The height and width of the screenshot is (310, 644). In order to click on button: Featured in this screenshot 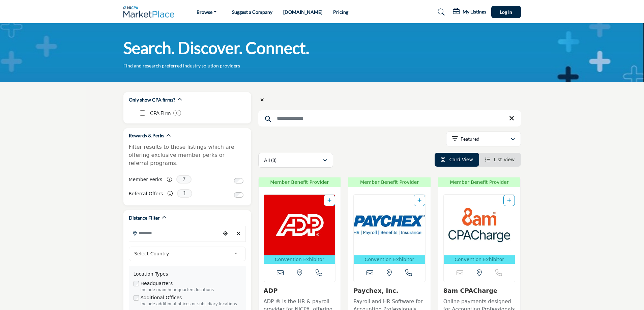, I will do `click(483, 139)`.